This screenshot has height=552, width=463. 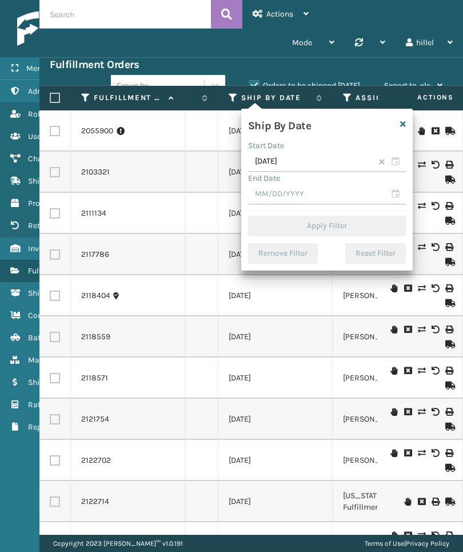 What do you see at coordinates (44, 203) in the screenshot?
I see `span: Products` at bounding box center [44, 203].